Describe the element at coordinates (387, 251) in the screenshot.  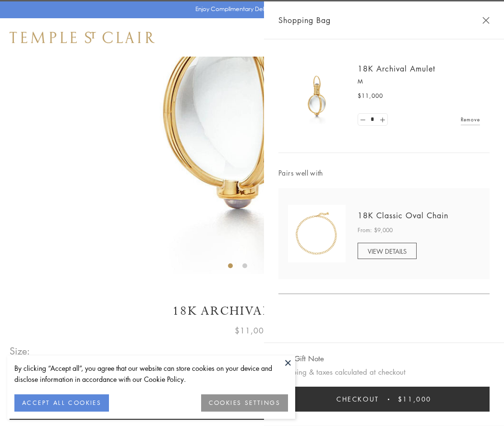
I see `span: VIEW DETAILS` at that location.